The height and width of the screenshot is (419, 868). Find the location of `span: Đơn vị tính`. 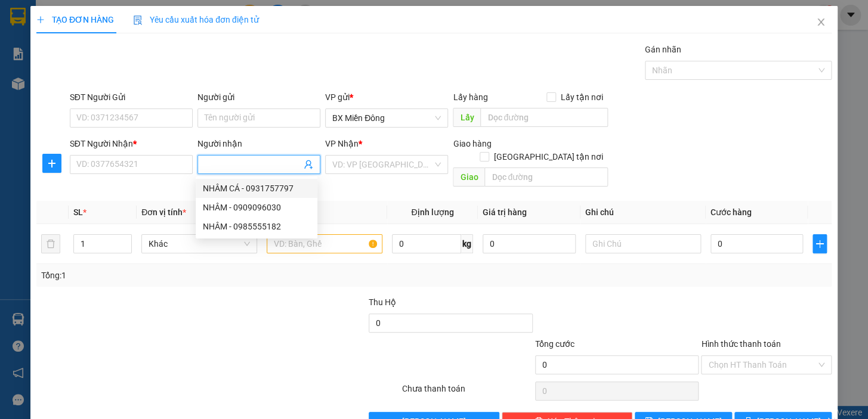

span: Đơn vị tính is located at coordinates (163, 212).